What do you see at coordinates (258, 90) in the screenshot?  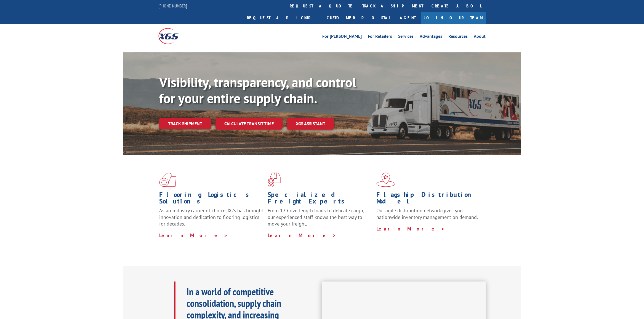 I see `b: Visibility, transparency, and control for your entire supply chain.` at bounding box center [258, 90].